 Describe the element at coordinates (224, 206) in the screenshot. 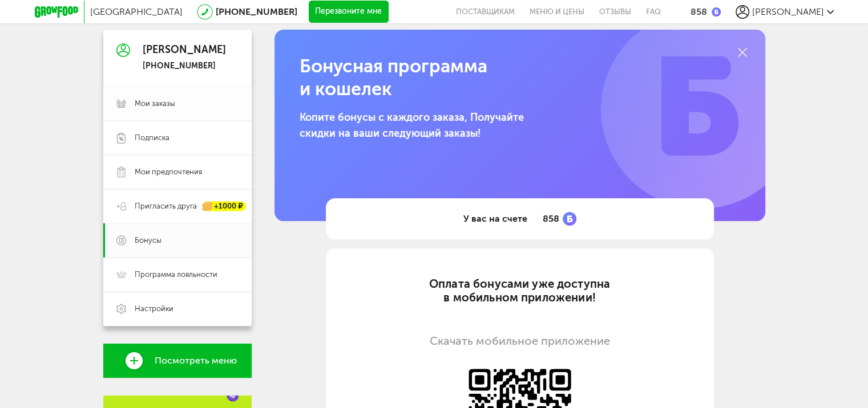

I see `div: +1000 ₽` at that location.